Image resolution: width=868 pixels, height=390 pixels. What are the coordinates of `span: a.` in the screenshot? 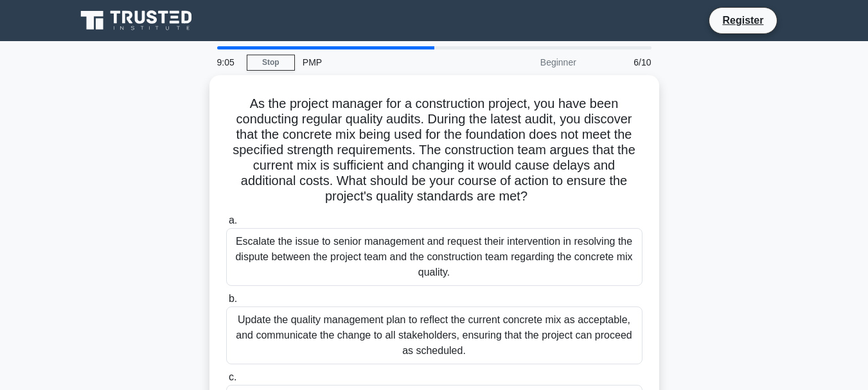 It's located at (233, 219).